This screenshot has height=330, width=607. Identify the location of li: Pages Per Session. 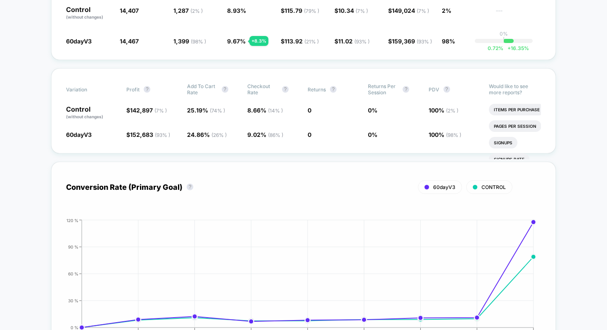
(515, 126).